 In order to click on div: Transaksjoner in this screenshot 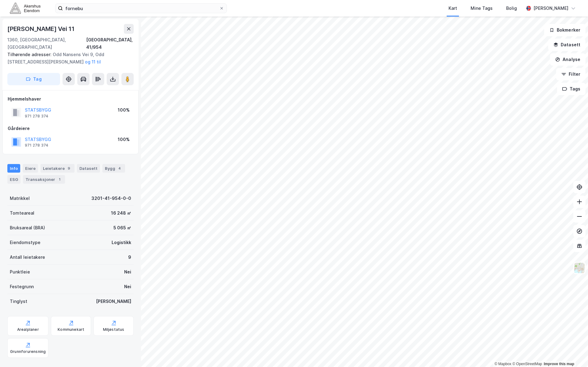, I will do `click(44, 179)`.